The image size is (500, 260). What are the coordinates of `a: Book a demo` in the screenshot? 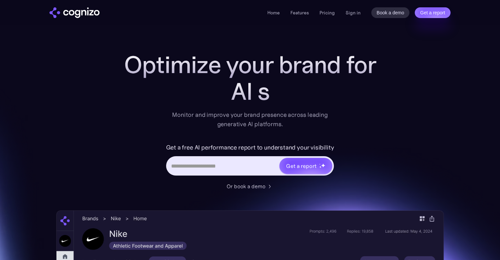 It's located at (390, 13).